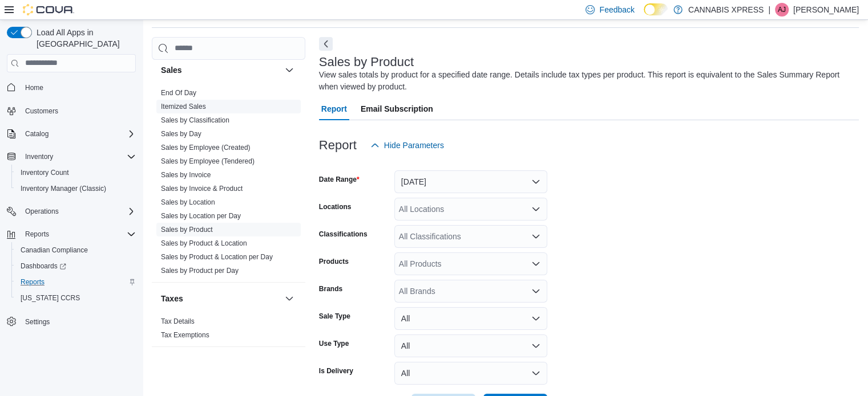 The height and width of the screenshot is (396, 868). Describe the element at coordinates (334, 109) in the screenshot. I see `span: Report` at that location.